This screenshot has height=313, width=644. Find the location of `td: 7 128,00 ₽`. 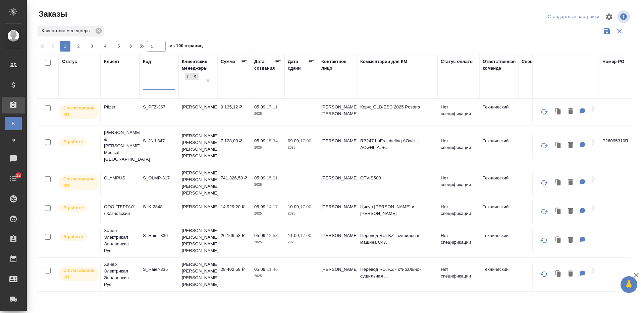

td: 7 128,00 ₽ is located at coordinates (234, 146).